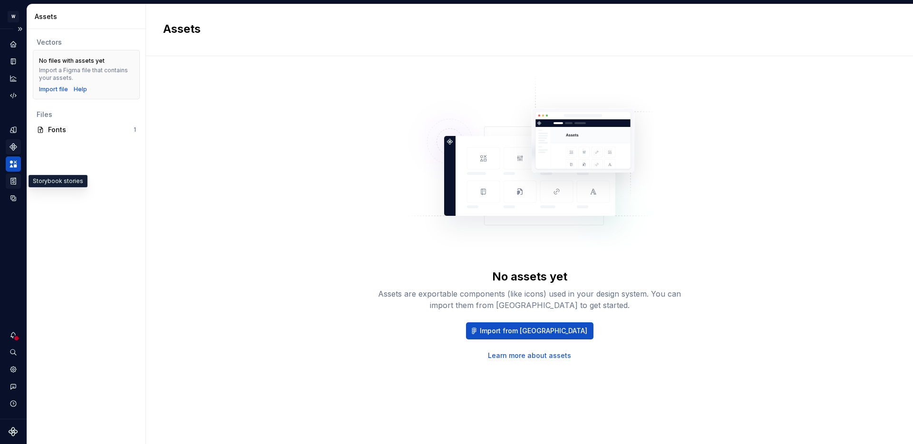  What do you see at coordinates (13, 44) in the screenshot?
I see `a: Home` at bounding box center [13, 44].